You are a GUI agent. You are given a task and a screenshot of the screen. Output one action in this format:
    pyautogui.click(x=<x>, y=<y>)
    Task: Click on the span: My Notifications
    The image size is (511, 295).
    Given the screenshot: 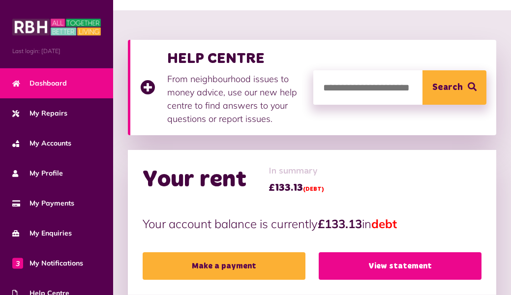 What is the action you would take?
    pyautogui.click(x=48, y=263)
    